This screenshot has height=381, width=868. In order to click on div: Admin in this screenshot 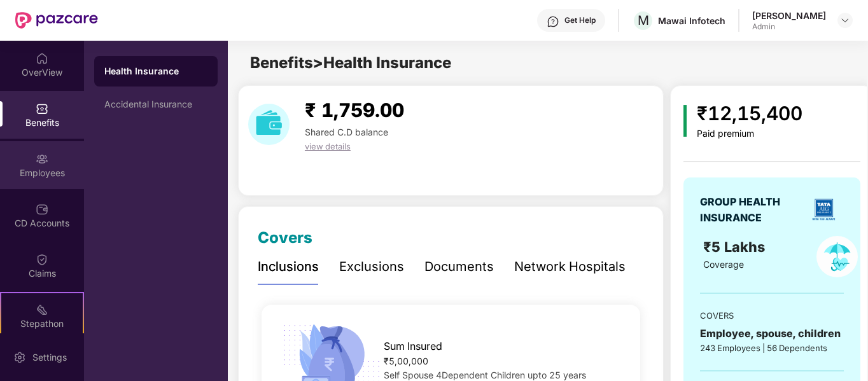, I will do `click(789, 27)`.